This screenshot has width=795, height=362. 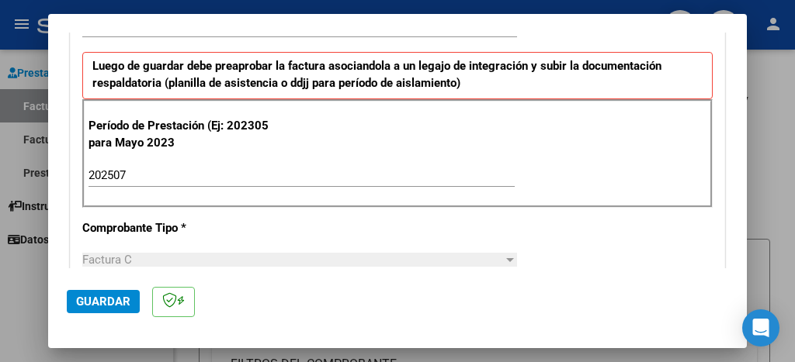 I want to click on button: Guardar, so click(x=103, y=302).